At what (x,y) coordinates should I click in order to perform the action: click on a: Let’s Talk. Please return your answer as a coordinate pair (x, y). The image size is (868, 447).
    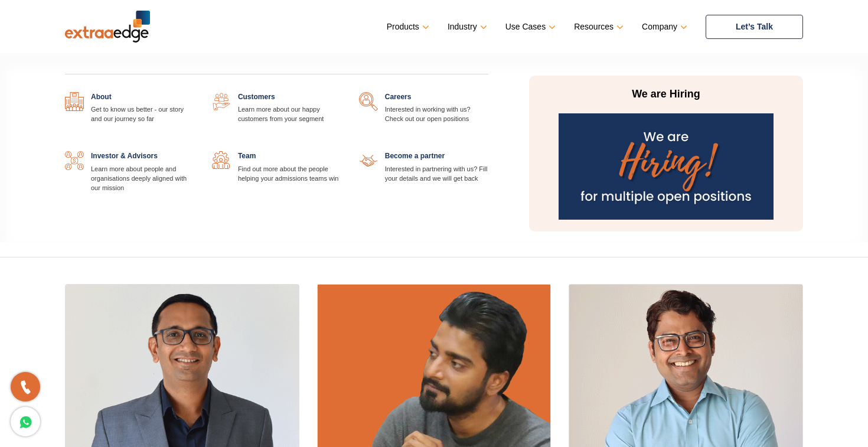
    Looking at the image, I should click on (754, 26).